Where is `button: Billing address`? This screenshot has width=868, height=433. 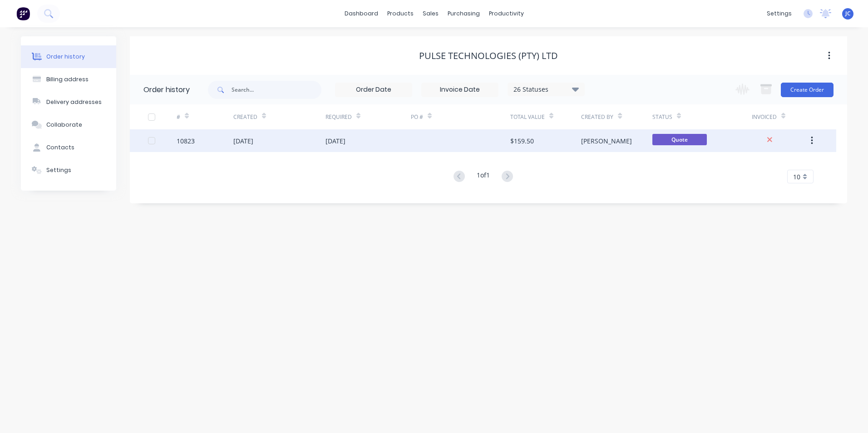
button: Billing address is located at coordinates (68, 79).